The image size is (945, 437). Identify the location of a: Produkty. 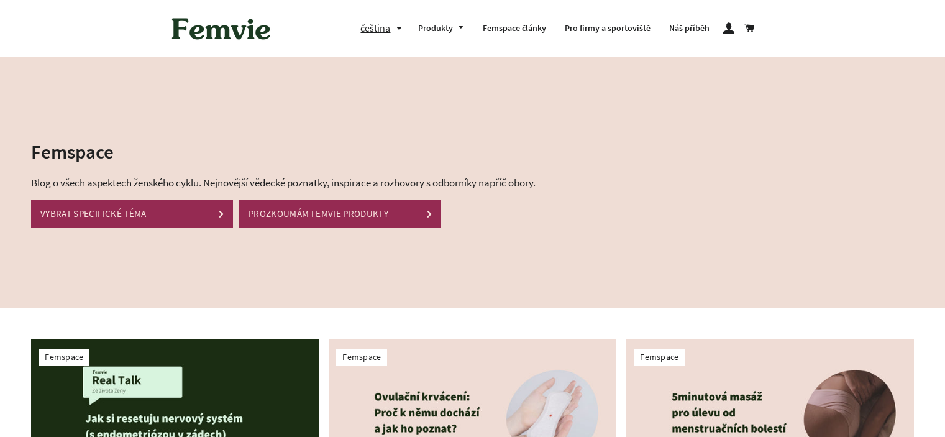
(441, 29).